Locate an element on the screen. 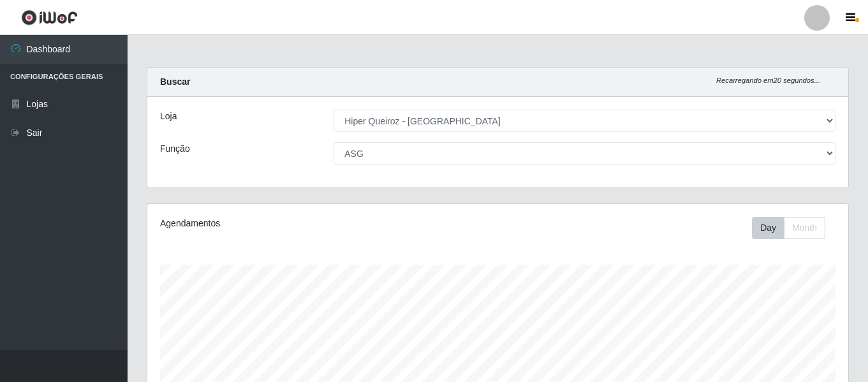  button: Month is located at coordinates (804, 228).